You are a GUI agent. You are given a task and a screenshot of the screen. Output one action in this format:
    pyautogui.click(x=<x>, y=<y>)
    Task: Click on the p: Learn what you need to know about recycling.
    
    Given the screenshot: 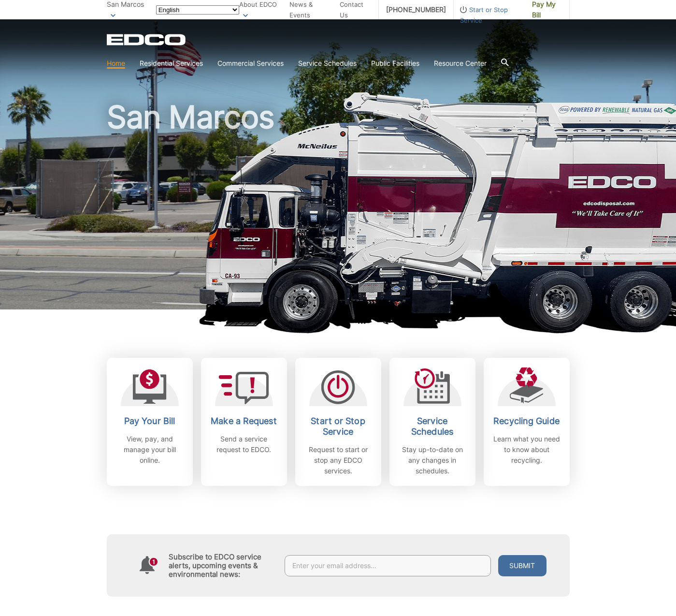 What is the action you would take?
    pyautogui.click(x=526, y=450)
    